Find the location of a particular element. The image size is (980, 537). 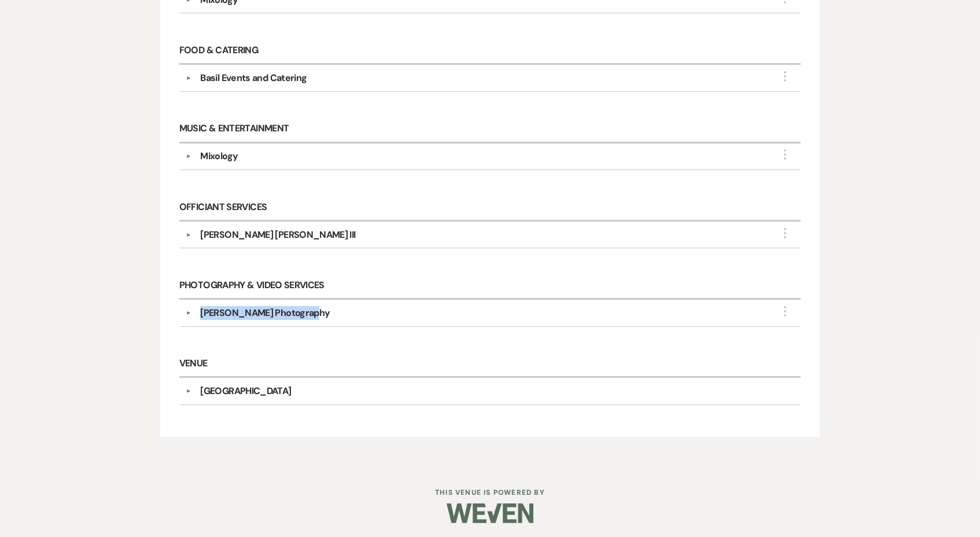

img: Weven Logo is located at coordinates (490, 513).